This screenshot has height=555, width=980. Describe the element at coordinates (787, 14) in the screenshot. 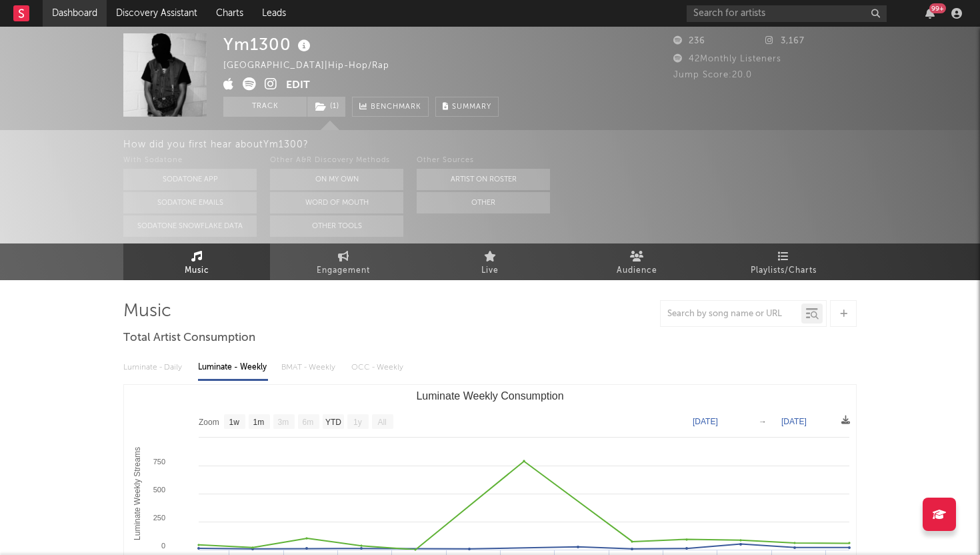

I see `input: Search for artists` at that location.